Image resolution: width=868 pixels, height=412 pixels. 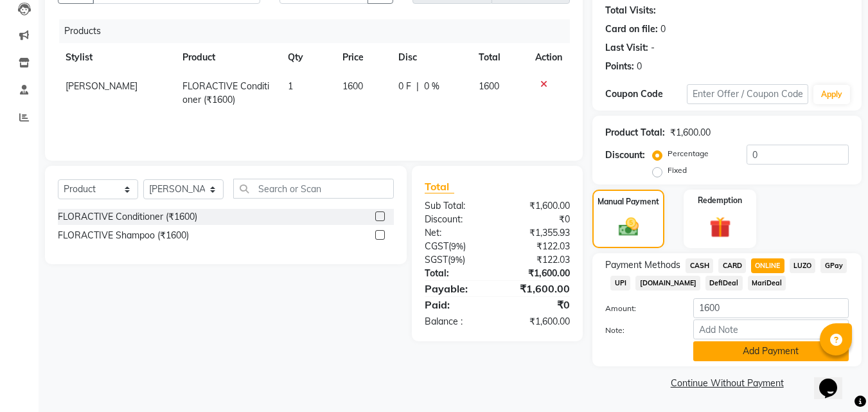 What do you see at coordinates (724, 283) in the screenshot?
I see `span: DefiDeal` at bounding box center [724, 283].